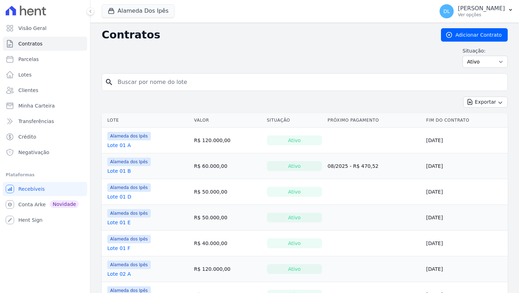 The height and width of the screenshot is (293, 519). I want to click on a: Recebíveis, so click(45, 189).